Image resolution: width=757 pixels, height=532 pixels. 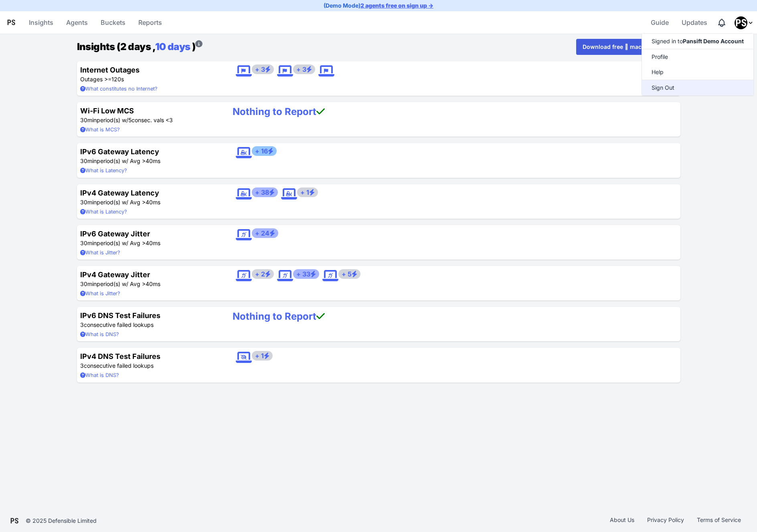 What do you see at coordinates (264, 151) in the screenshot?
I see `span: + 16` at bounding box center [264, 151].